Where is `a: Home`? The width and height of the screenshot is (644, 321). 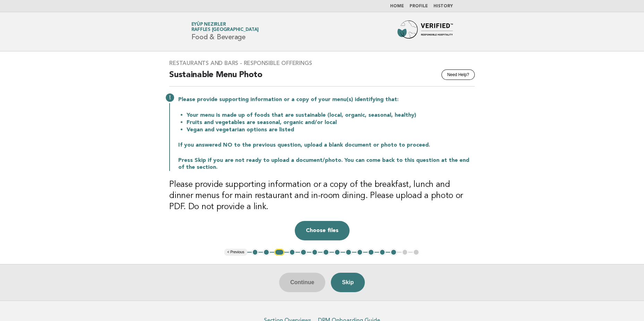
a: Home is located at coordinates (397, 6).